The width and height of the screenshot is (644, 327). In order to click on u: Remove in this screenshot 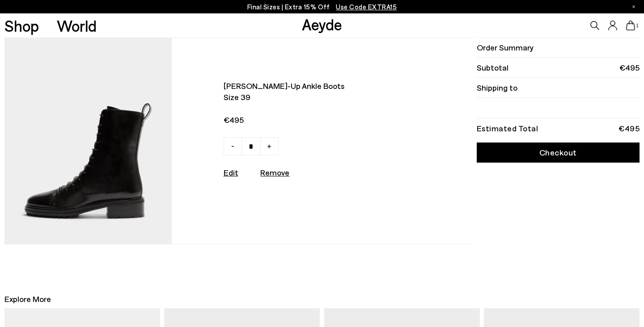, I will do `click(275, 172)`.